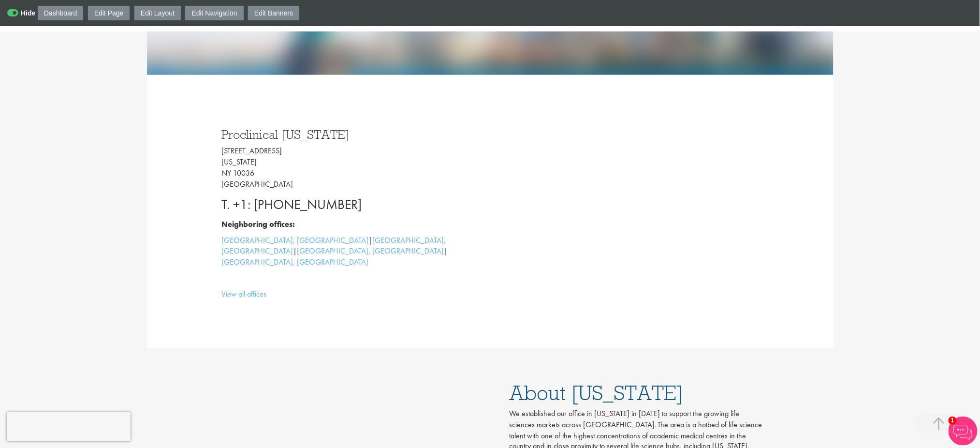  What do you see at coordinates (274, 13) in the screenshot?
I see `a: Edit Banners` at bounding box center [274, 13].